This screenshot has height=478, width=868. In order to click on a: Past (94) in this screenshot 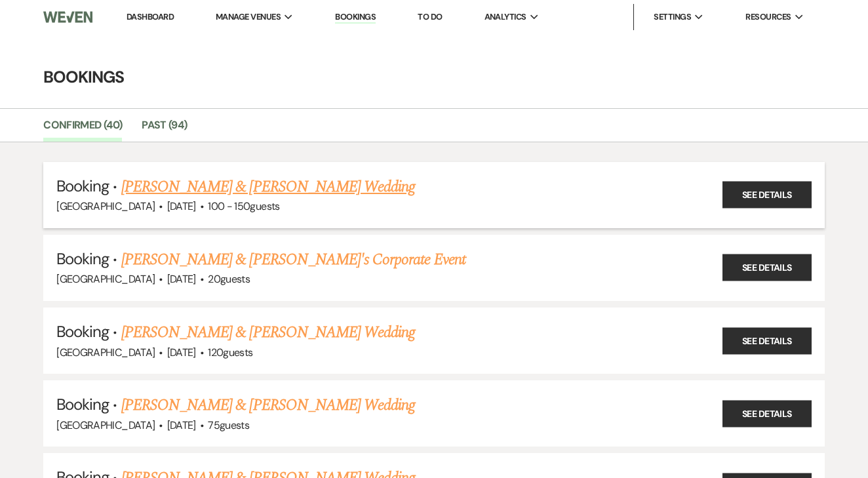, I will do `click(164, 129)`.